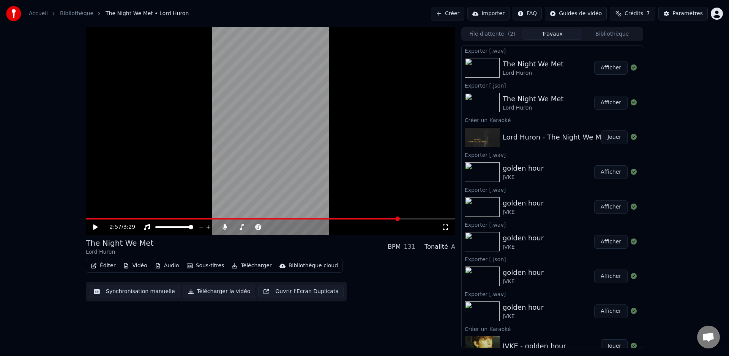 The width and height of the screenshot is (729, 356). Describe the element at coordinates (77, 14) in the screenshot. I see `a: Bibliothèque` at that location.